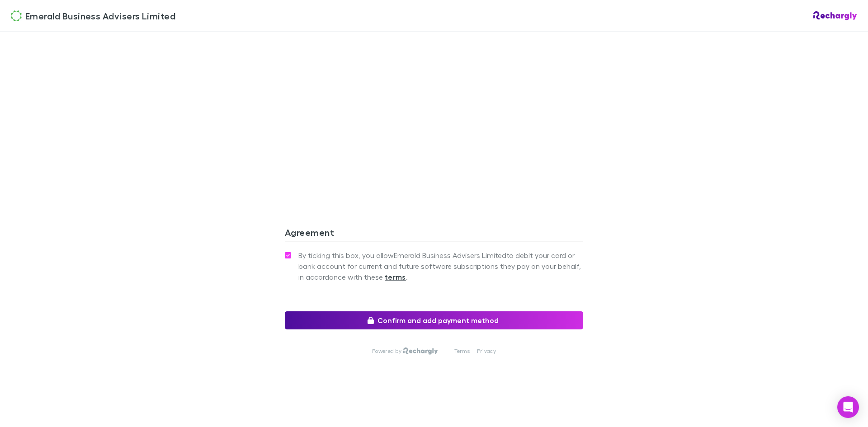  Describe the element at coordinates (434, 321) in the screenshot. I see `button: Confirm and add payment method` at that location.